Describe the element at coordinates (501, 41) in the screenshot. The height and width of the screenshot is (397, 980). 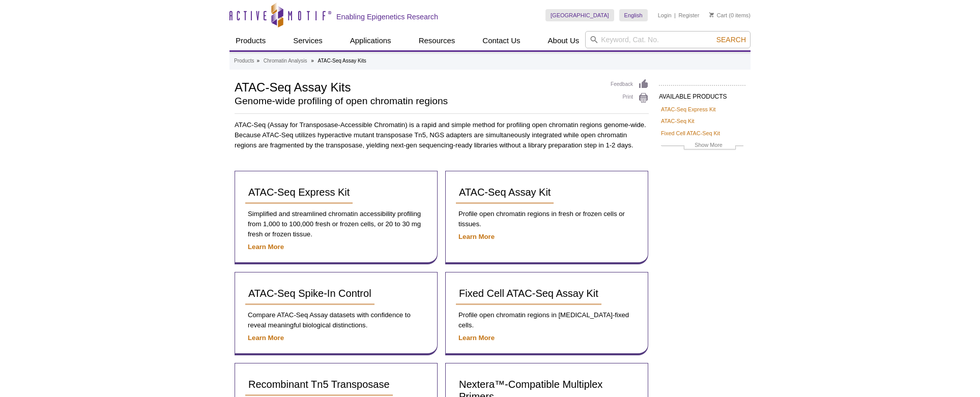
I see `a: Contact Us` at that location.